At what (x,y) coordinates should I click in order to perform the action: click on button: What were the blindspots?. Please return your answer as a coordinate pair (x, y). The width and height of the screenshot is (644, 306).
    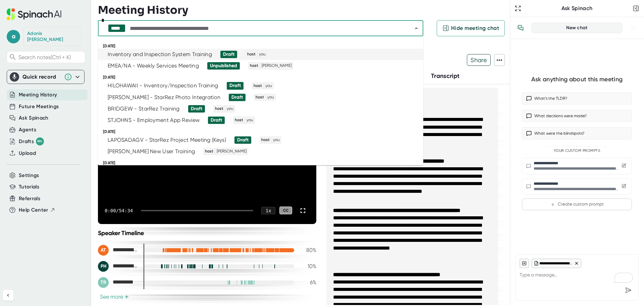
    Looking at the image, I should click on (577, 133).